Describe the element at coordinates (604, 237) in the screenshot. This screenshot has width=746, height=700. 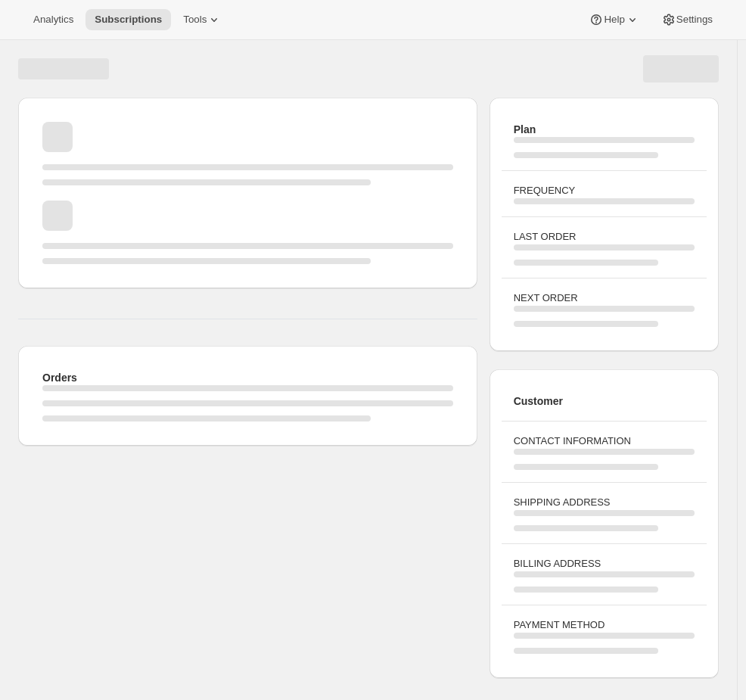
I see `h3: LAST ORDER` at that location.